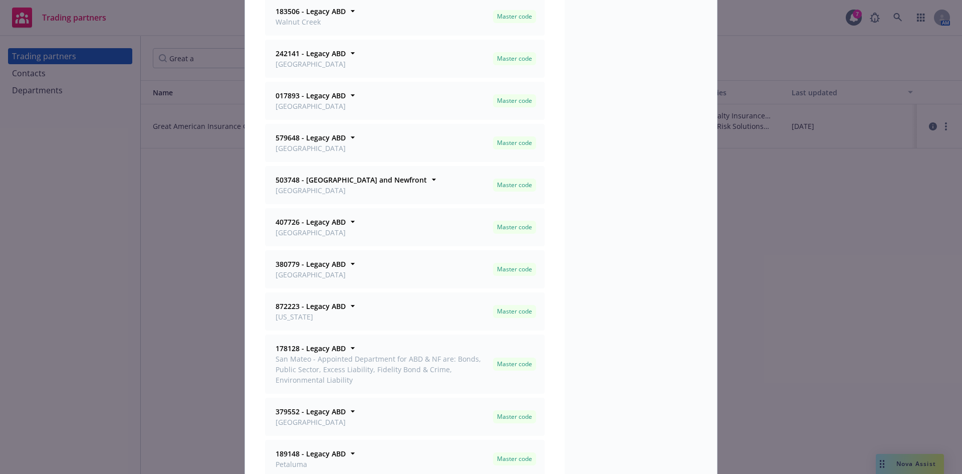 This screenshot has width=962, height=474. I want to click on strong: 380779 - Legacy ABD, so click(311, 264).